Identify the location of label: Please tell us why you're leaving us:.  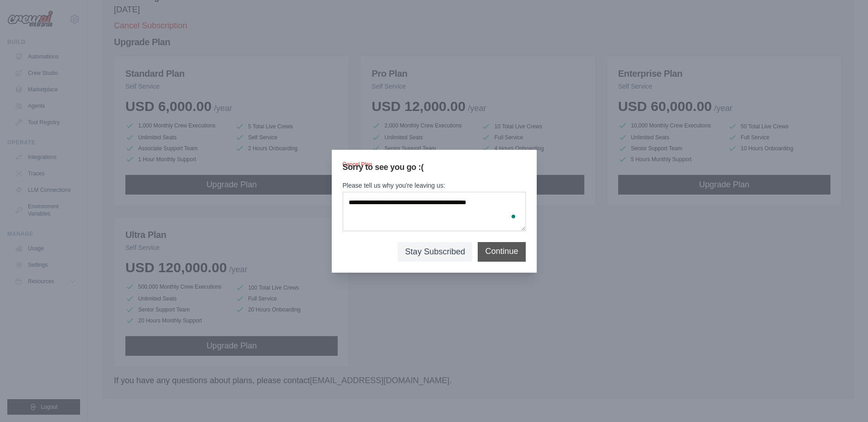
(434, 186).